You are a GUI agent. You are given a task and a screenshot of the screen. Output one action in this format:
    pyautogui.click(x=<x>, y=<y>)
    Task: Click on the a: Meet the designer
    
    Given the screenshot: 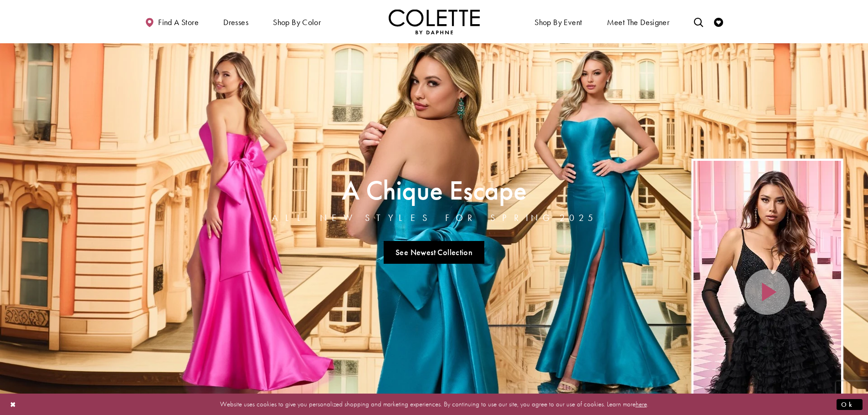 What is the action you would take?
    pyautogui.click(x=639, y=21)
    